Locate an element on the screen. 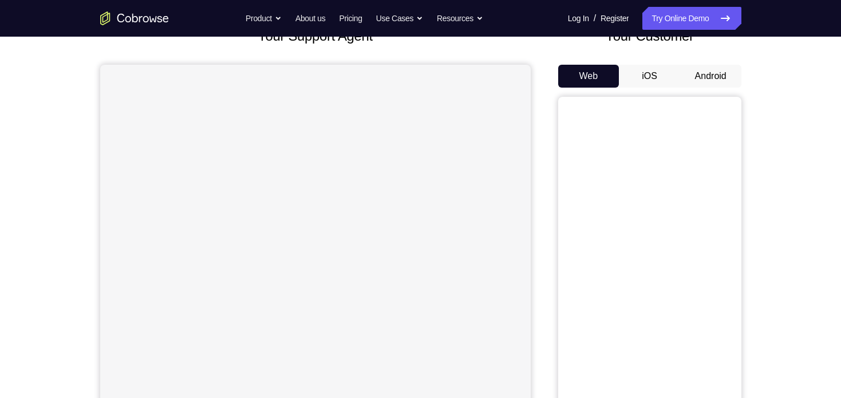 The height and width of the screenshot is (398, 841). button: Web is located at coordinates (589, 76).